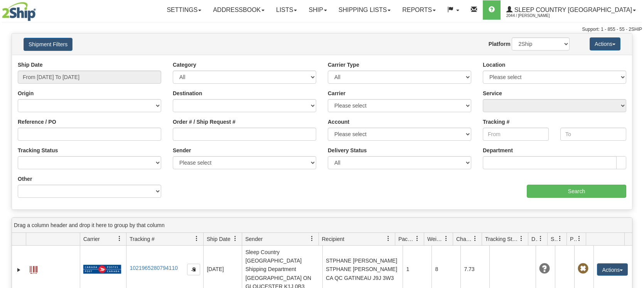 The width and height of the screenshot is (644, 288). What do you see at coordinates (583, 269) in the screenshot?
I see `span: Pickup Not Assigned` at bounding box center [583, 269].